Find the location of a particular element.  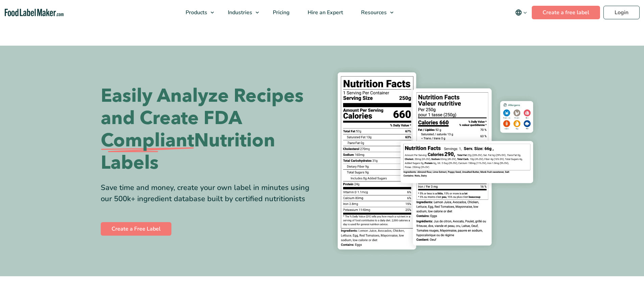

span: Hire an Expert is located at coordinates (325, 12).